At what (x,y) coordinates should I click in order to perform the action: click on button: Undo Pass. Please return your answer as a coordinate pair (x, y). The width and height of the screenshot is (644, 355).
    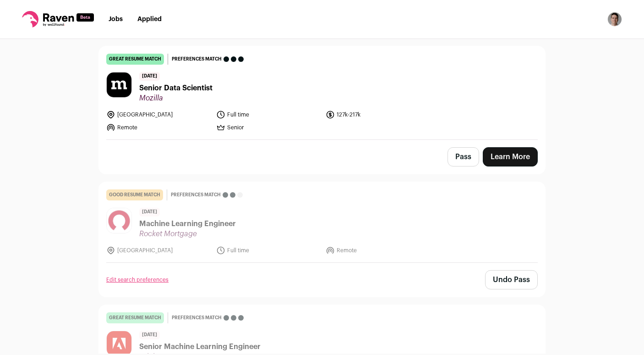
    Looking at the image, I should click on (511, 280).